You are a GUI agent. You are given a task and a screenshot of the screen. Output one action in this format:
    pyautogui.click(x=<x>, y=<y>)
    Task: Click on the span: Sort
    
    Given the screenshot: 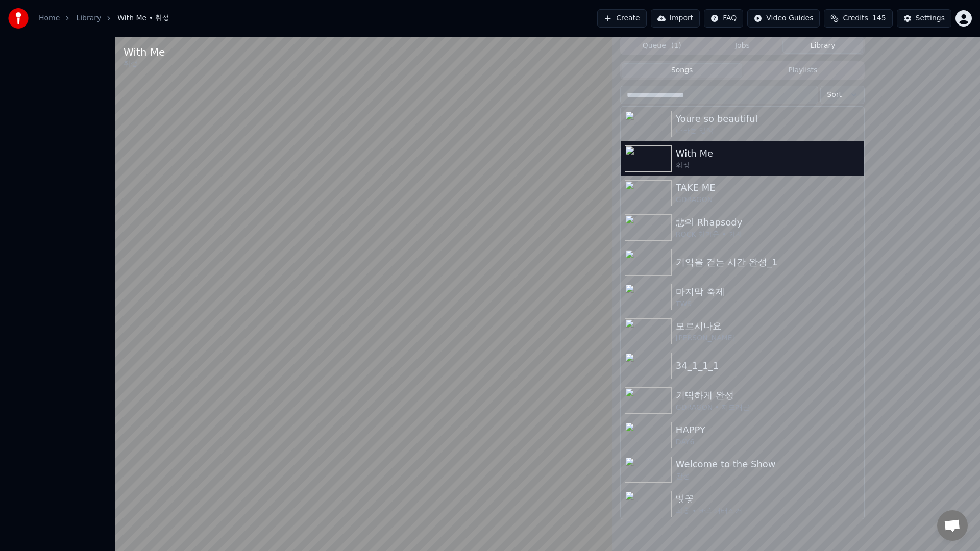 What is the action you would take?
    pyautogui.click(x=834, y=95)
    